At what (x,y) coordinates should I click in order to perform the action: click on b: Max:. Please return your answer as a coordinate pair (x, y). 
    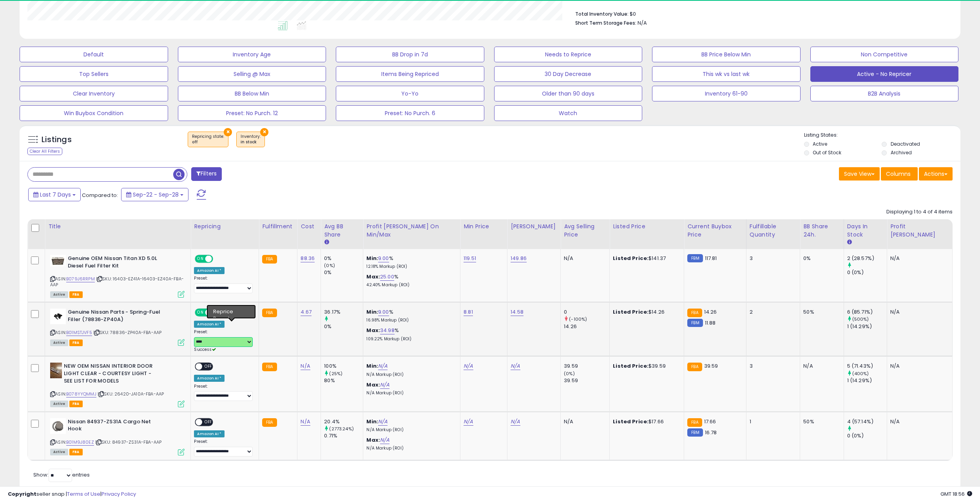
    Looking at the image, I should click on (373, 439).